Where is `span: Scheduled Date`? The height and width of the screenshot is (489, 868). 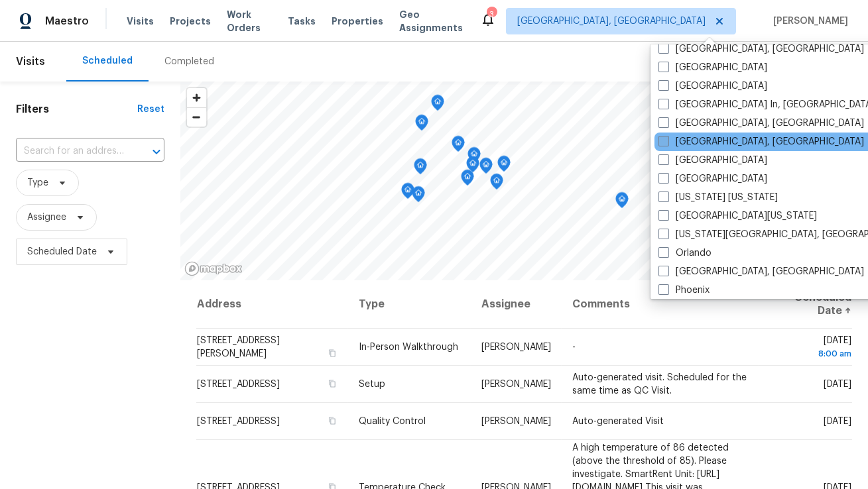 span: Scheduled Date is located at coordinates (62, 252).